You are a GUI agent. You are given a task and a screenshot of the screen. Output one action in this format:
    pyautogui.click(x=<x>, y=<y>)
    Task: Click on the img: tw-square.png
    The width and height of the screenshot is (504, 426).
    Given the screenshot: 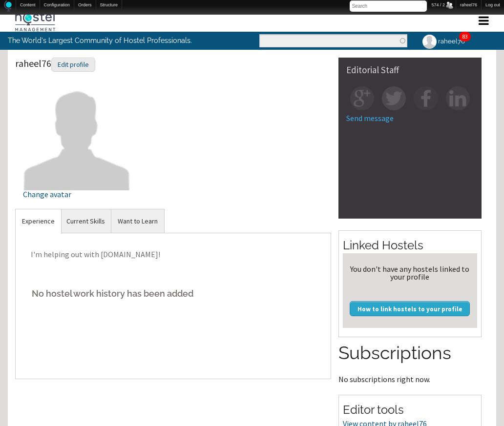 What is the action you would take?
    pyautogui.click(x=394, y=98)
    